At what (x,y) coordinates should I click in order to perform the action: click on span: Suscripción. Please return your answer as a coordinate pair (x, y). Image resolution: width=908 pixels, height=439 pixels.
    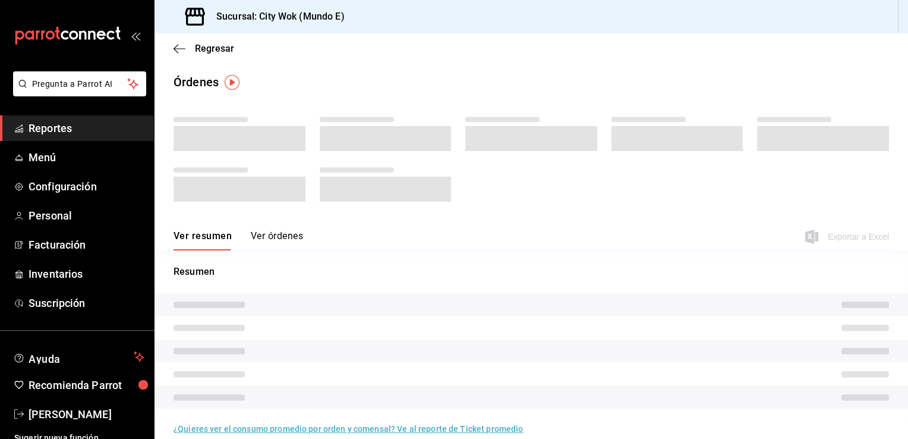
    Looking at the image, I should click on (86, 303).